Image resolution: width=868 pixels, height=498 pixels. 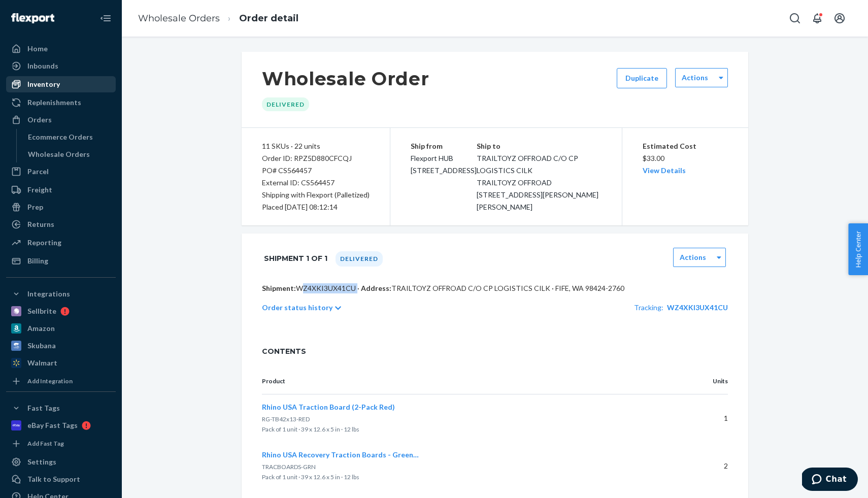 What do you see at coordinates (649, 307) in the screenshot?
I see `span: Tracking:` at bounding box center [649, 307].